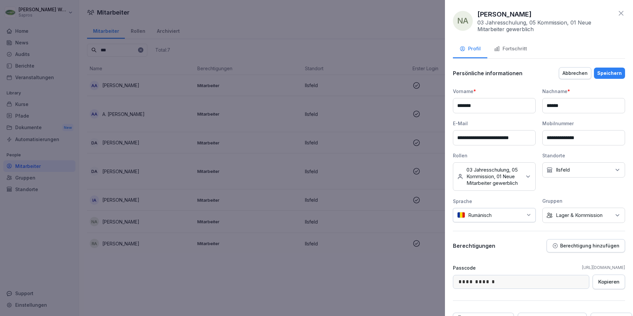 Image resolution: width=633 pixels, height=316 pixels. Describe the element at coordinates (579, 215) in the screenshot. I see `p: Lager & Kommission` at that location.